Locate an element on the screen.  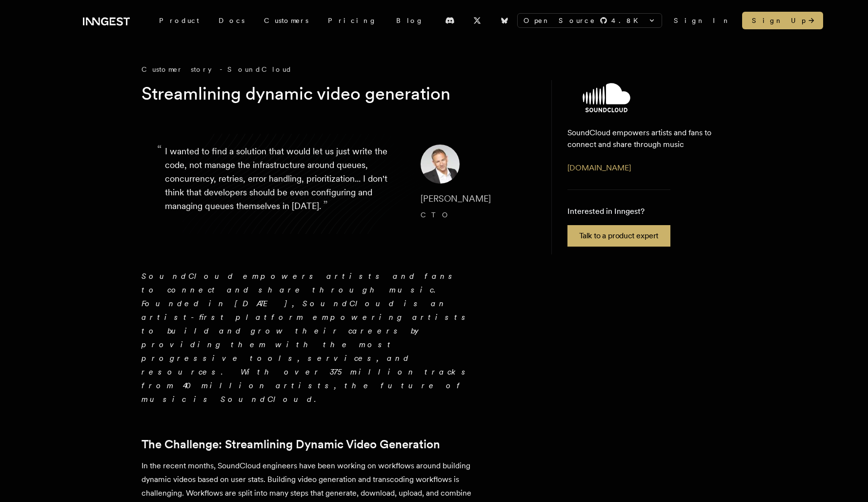
img: SoundCloud's logo is located at coordinates (607, 98).